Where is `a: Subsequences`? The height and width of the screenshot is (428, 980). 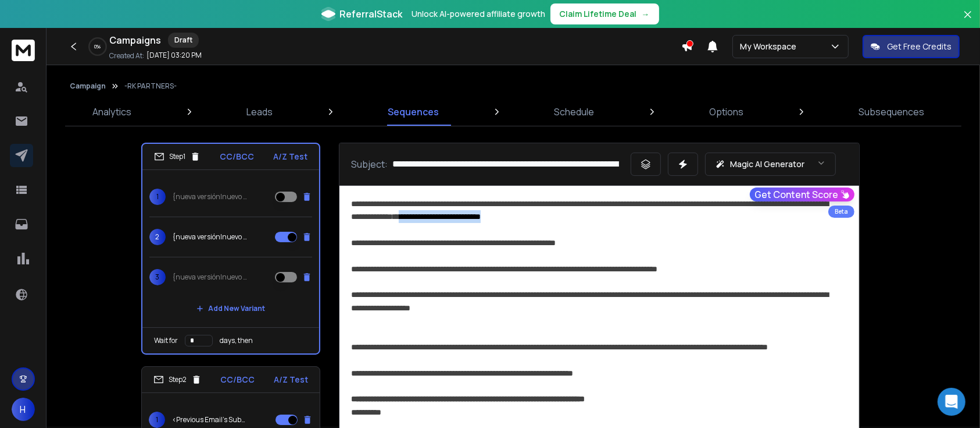 a: Subsequences is located at coordinates (892, 112).